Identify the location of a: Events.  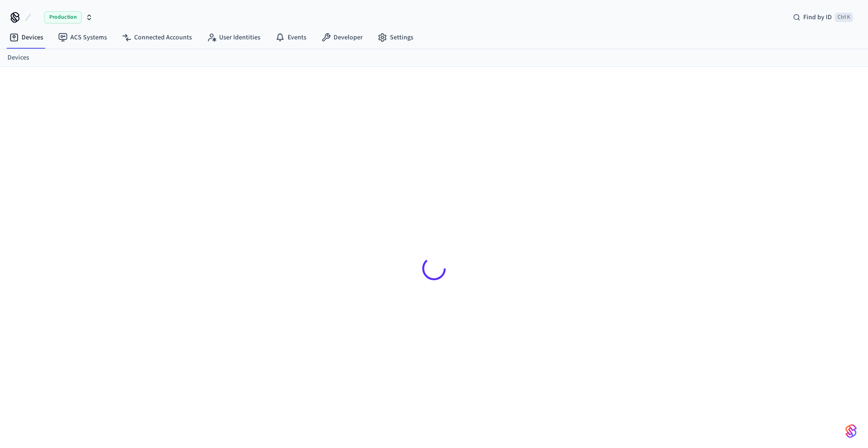
(291, 37).